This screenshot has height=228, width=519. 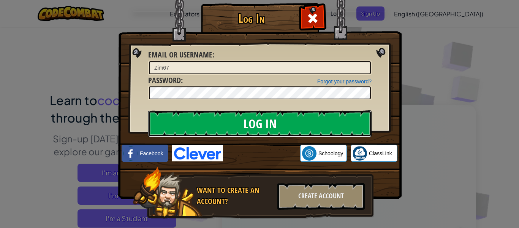 What do you see at coordinates (331, 153) in the screenshot?
I see `span: Schoology` at bounding box center [331, 153].